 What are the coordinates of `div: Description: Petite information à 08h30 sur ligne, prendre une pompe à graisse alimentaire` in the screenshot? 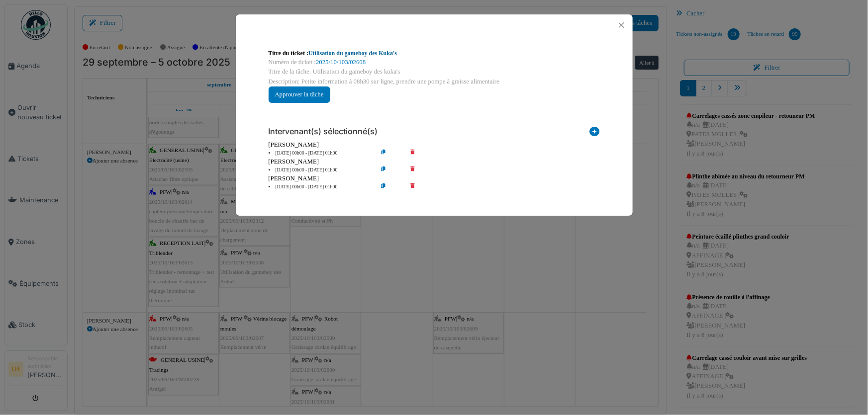 It's located at (434, 81).